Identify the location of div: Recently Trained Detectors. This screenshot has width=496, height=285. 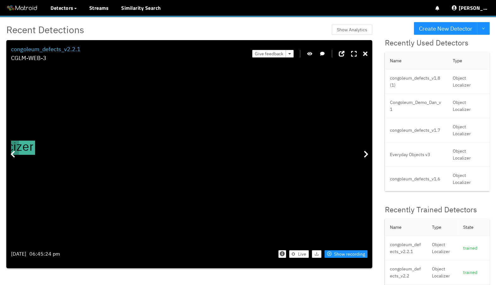
(437, 209).